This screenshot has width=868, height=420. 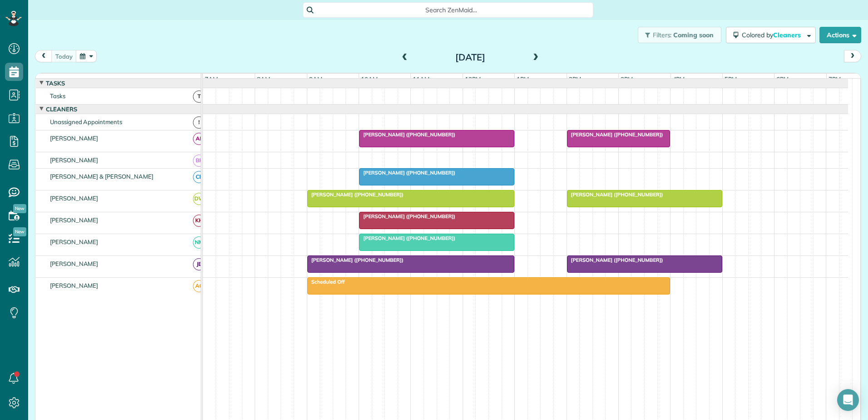 What do you see at coordinates (369, 79) in the screenshot?
I see `span: 10am` at bounding box center [369, 79].